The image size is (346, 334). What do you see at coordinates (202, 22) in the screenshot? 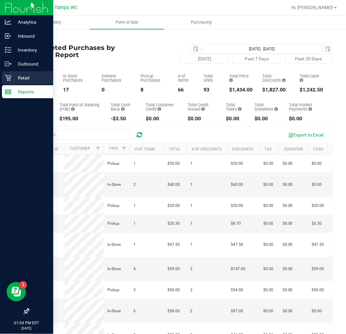
I see `span: Purchasing` at bounding box center [202, 22].